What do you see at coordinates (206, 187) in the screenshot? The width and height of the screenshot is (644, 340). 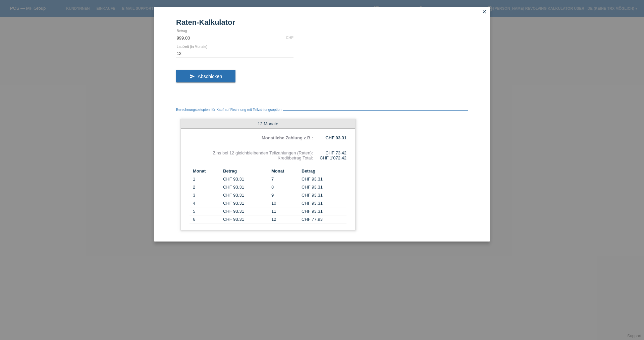 I see `td: 2` at bounding box center [206, 187].